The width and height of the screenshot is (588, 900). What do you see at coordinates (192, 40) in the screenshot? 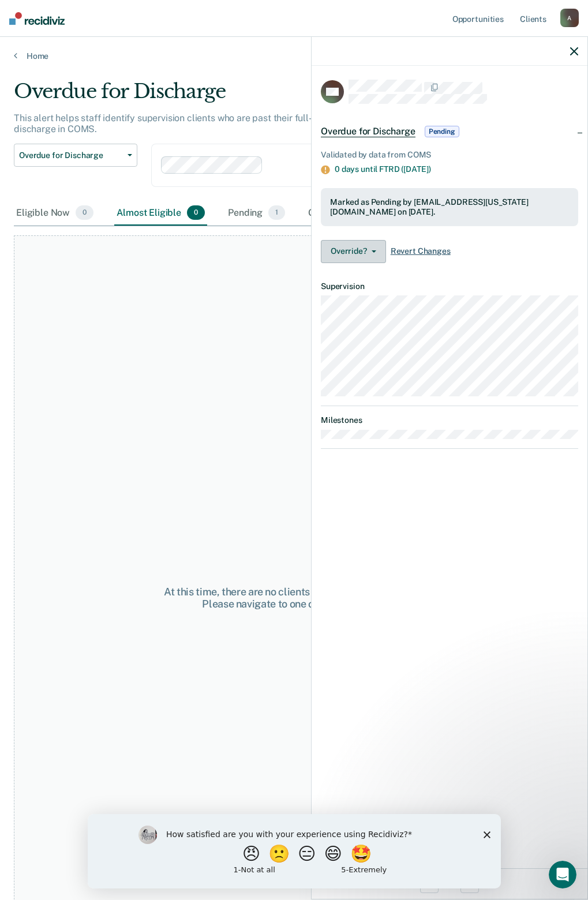
I see `button: 2` at bounding box center [192, 40].